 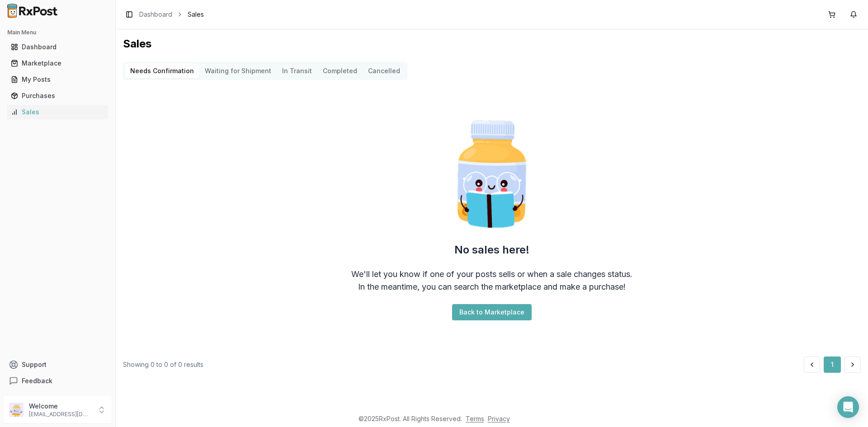 What do you see at coordinates (57, 96) in the screenshot?
I see `a: Purchases` at bounding box center [57, 96].